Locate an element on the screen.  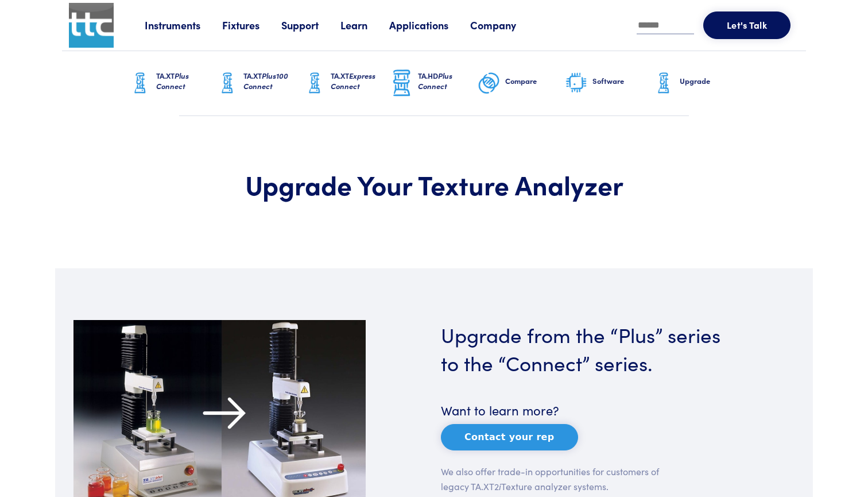
a: Instruments is located at coordinates (183, 25).